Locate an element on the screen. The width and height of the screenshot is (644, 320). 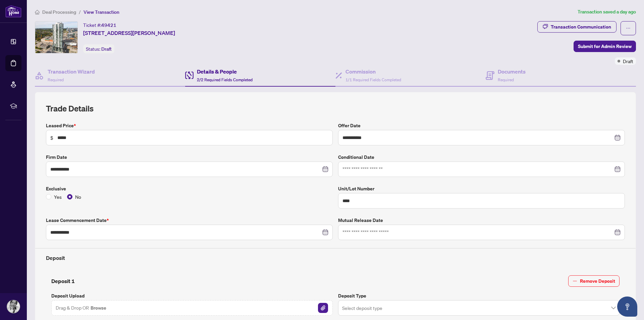
h4: Commission is located at coordinates (374, 72).